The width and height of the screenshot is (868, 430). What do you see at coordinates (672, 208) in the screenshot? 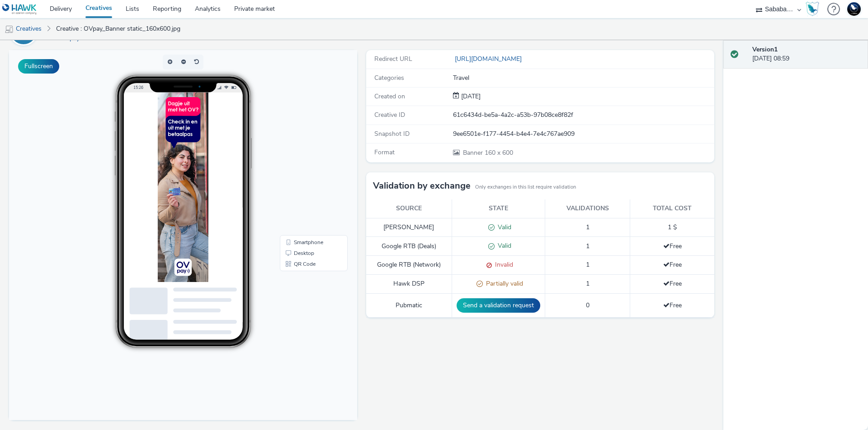
I see `th: Total cost` at bounding box center [672, 208].